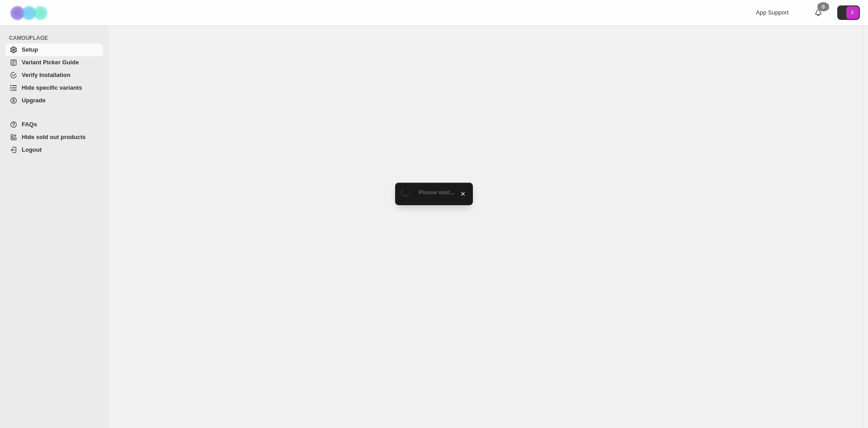  Describe the element at coordinates (57, 38) in the screenshot. I see `span: CAMOUFLAGE` at that location.